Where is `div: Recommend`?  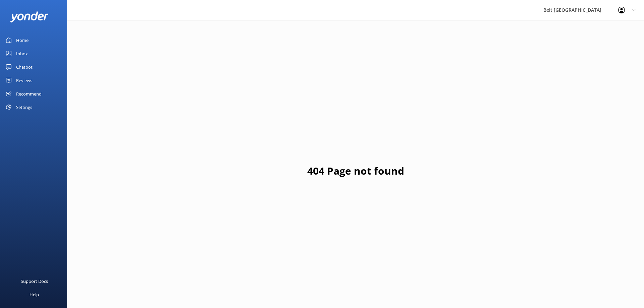
div: Recommend is located at coordinates (29, 94).